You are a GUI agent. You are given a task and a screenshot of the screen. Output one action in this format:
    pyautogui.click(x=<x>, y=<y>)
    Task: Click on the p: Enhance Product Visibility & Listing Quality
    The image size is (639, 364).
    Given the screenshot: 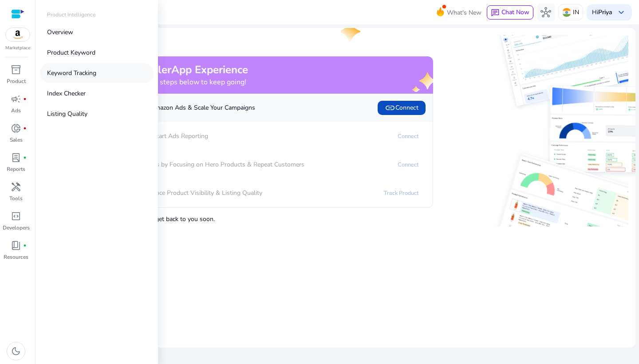 What is the action you would take?
    pyautogui.click(x=171, y=193)
    